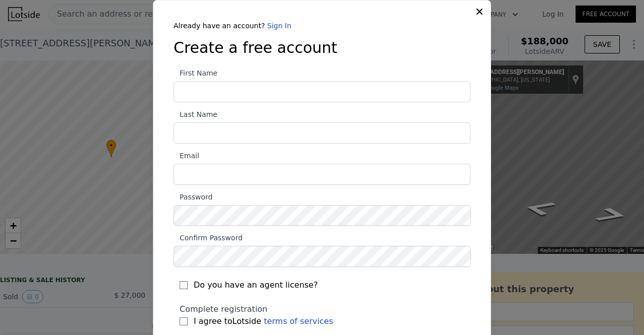  I want to click on h3: Create a free account, so click(322, 48).